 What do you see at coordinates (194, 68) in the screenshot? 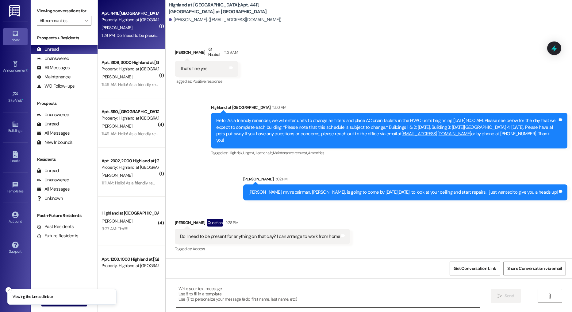
I see `div: That's fine yes` at bounding box center [194, 68].